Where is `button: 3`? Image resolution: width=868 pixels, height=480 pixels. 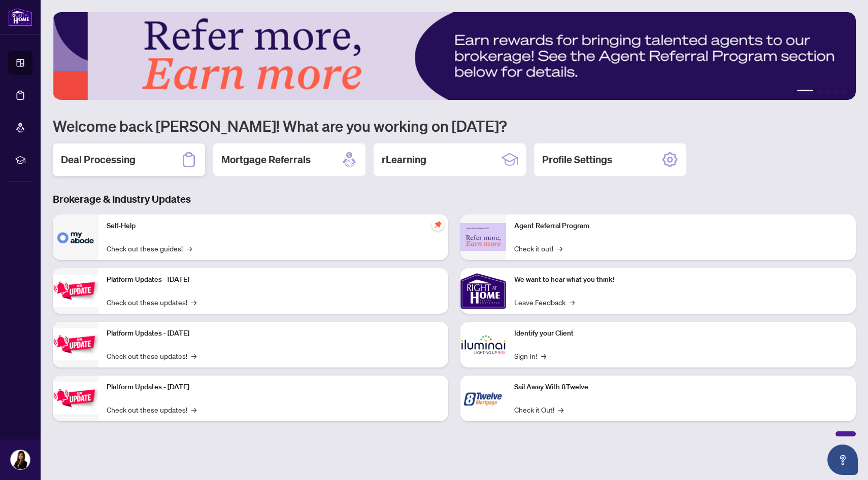
button: 3 is located at coordinates (827, 92).